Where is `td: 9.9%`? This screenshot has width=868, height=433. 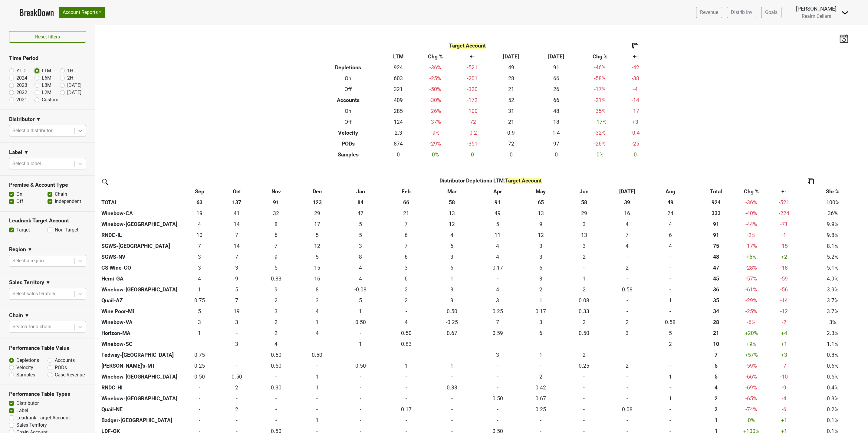
td: 9.9% is located at coordinates (833, 224).